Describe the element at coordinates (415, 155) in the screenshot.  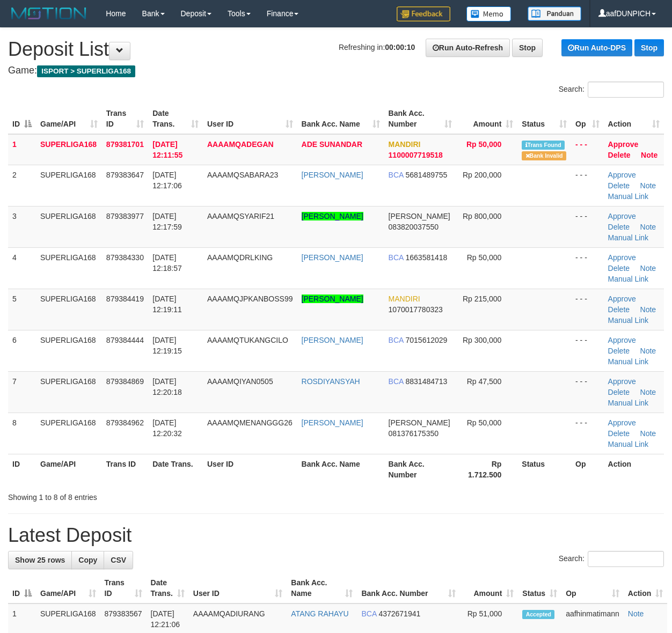
I see `span: Copy 1100007719518 to clipboard` at that location.